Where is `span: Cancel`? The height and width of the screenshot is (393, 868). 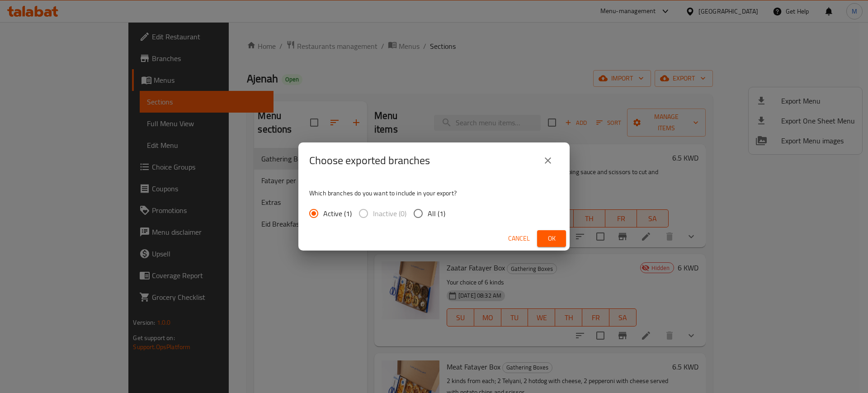
span: Cancel is located at coordinates (519, 238).